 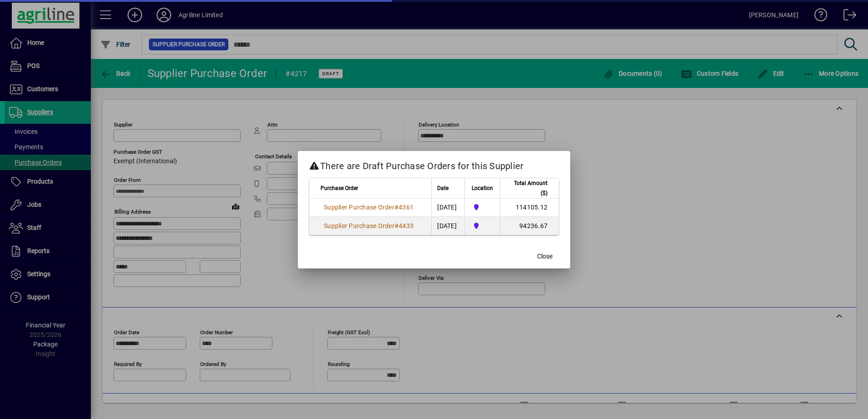 I want to click on td: 114105.12, so click(x=529, y=208).